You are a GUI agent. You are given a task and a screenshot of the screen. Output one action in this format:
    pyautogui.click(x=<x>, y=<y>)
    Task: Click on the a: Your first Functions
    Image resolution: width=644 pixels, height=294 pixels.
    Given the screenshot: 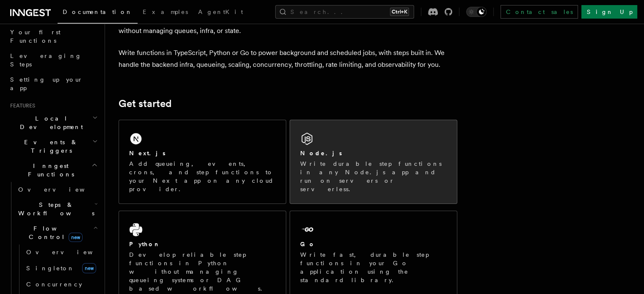 What is the action you would take?
    pyautogui.click(x=53, y=37)
    